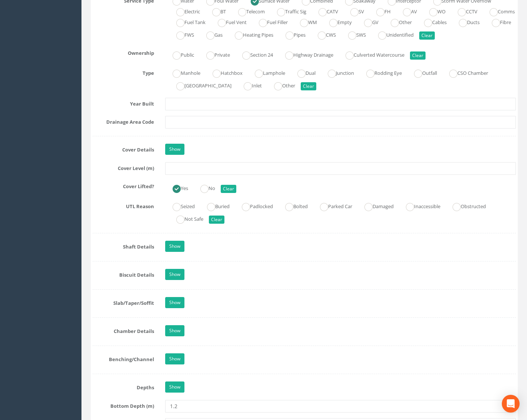  Describe the element at coordinates (499, 11) in the screenshot. I see `label: Comms` at that location.